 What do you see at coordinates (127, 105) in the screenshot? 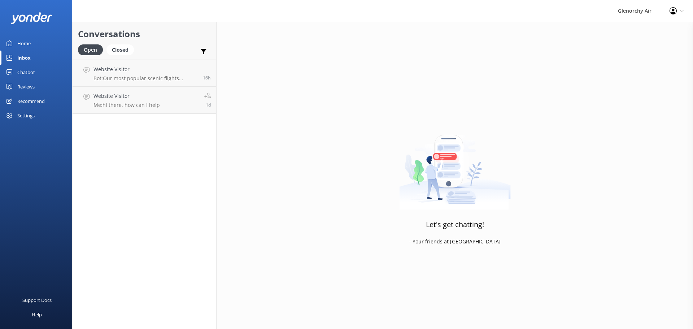
I see `p: Me: hi there, how can I help` at bounding box center [127, 105].